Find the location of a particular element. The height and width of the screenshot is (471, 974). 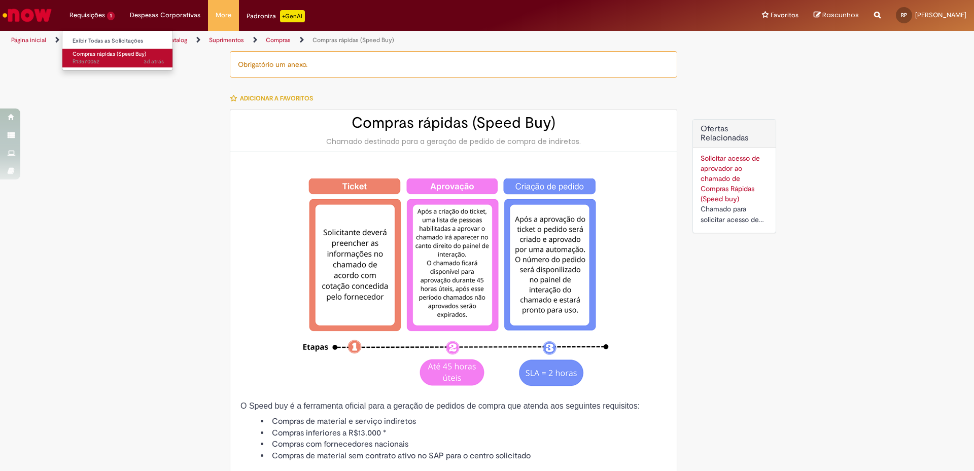

h2: Compras rápidas (Speed Buy) is located at coordinates (453, 123).